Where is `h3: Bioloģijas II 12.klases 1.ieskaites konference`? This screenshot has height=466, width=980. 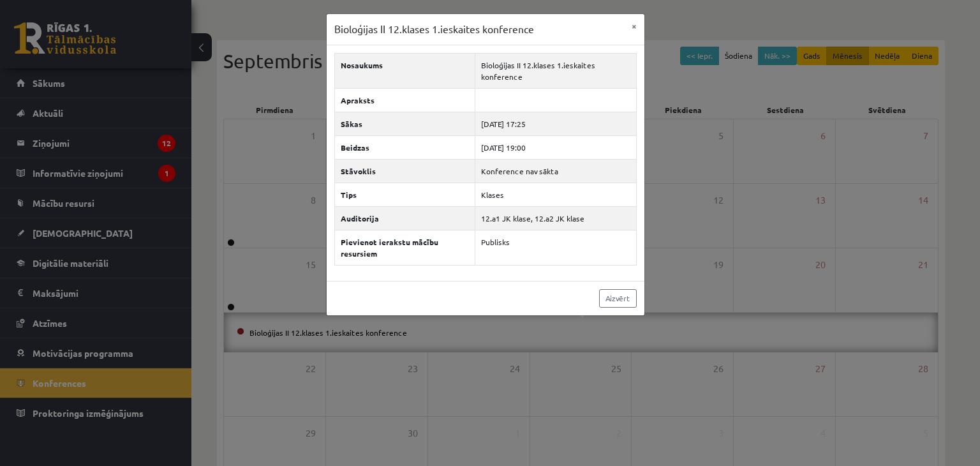 h3: Bioloģijas II 12.klases 1.ieskaites konference is located at coordinates (434, 29).